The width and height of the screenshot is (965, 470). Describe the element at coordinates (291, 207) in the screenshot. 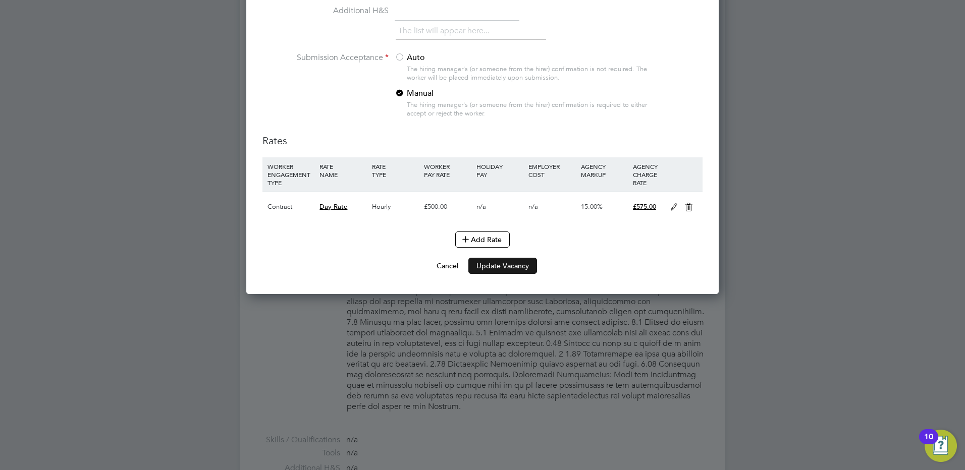

I see `div: Contract` at that location.